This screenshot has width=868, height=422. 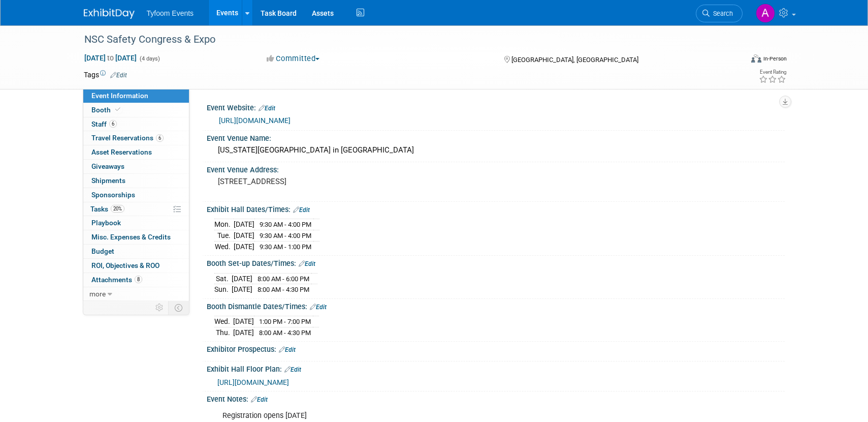 I want to click on a: Asset Reservations, so click(x=136, y=152).